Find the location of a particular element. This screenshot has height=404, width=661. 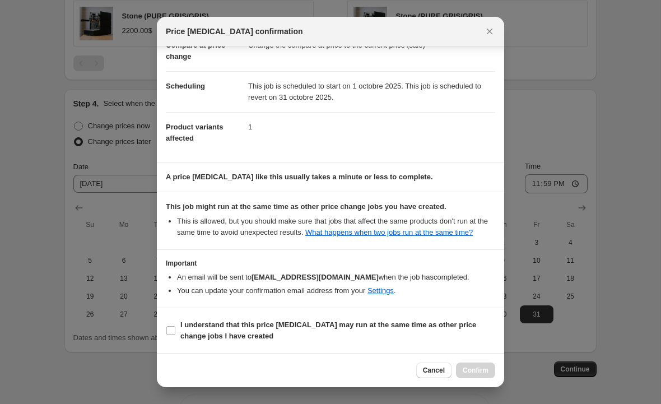

dd: 1 is located at coordinates (371, 127).